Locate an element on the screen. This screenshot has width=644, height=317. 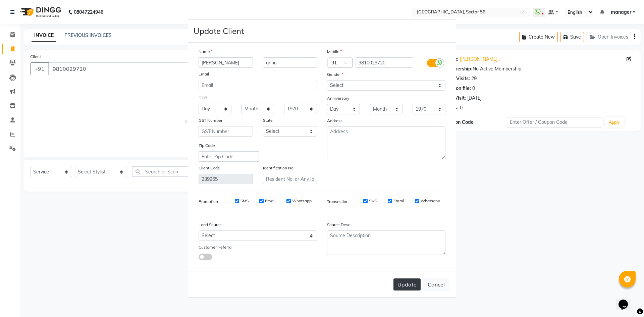
input: First Name is located at coordinates (226, 62).